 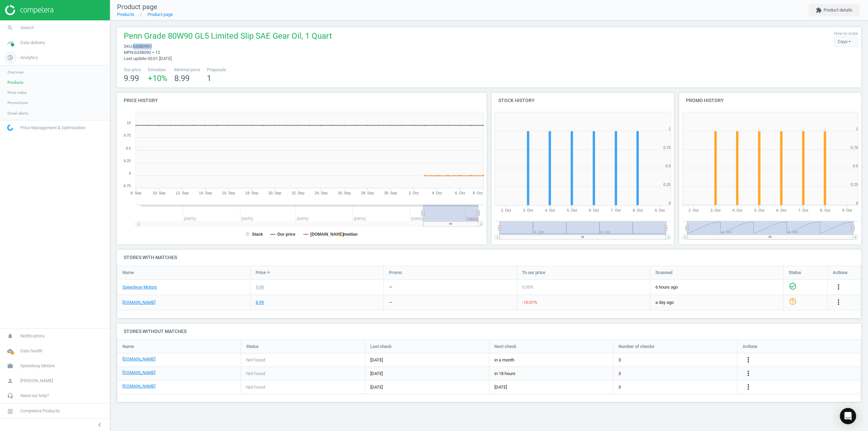 I want to click on a: Product page, so click(x=160, y=14).